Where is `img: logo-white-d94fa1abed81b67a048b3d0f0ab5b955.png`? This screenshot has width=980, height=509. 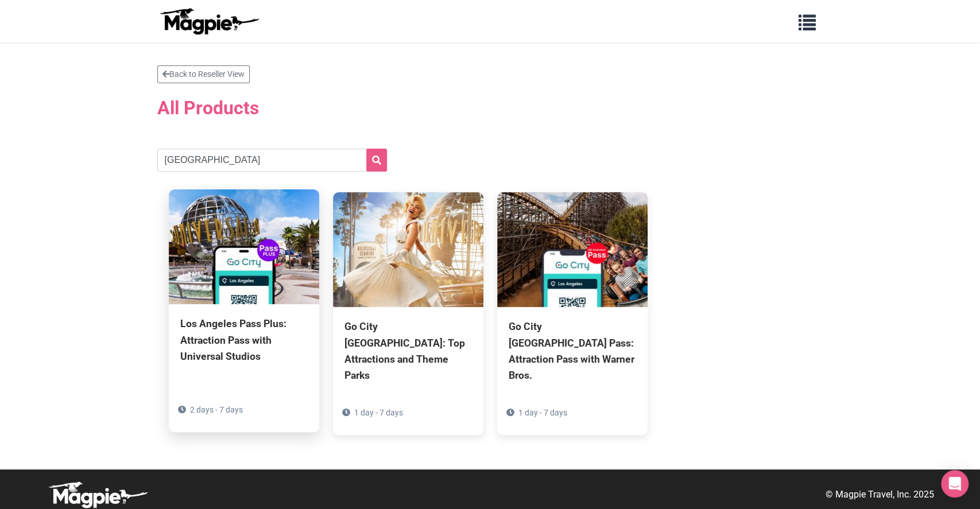 img: logo-white-d94fa1abed81b67a048b3d0f0ab5b955.png is located at coordinates (97, 496).